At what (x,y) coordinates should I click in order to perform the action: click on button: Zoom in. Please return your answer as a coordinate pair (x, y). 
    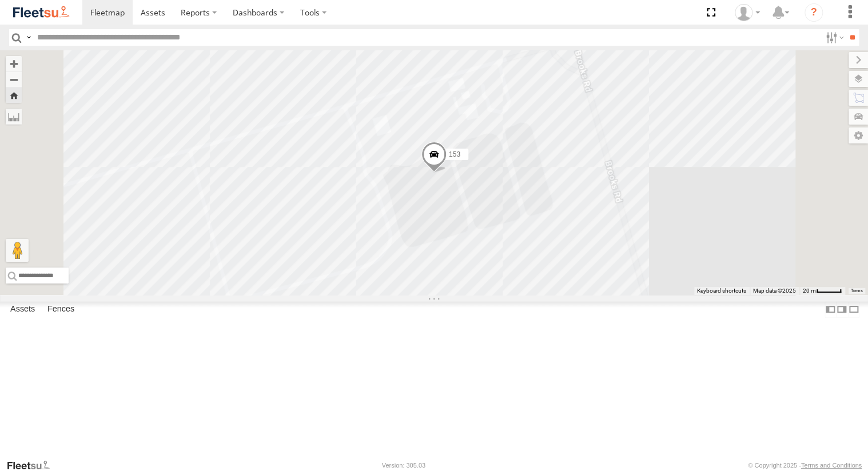
    Looking at the image, I should click on (14, 63).